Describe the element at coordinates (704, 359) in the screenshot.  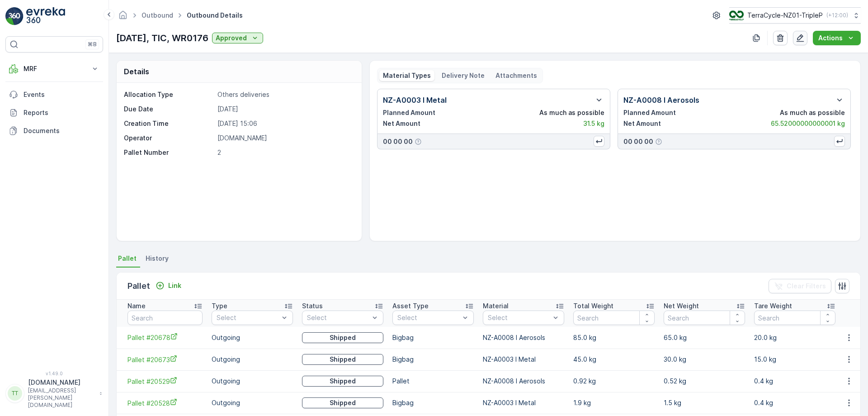
I see `td: 30.0 kg` at that location.